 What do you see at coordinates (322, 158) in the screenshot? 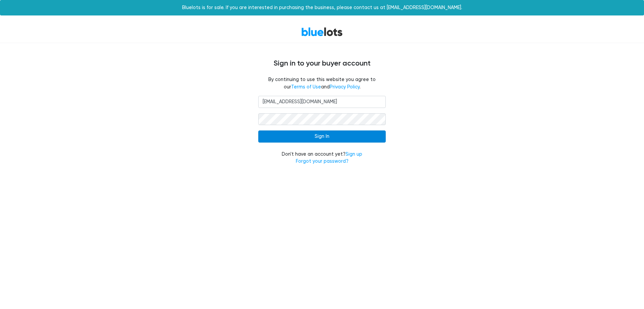
I see `div: Don't have an account yet?` at bounding box center [322, 158].